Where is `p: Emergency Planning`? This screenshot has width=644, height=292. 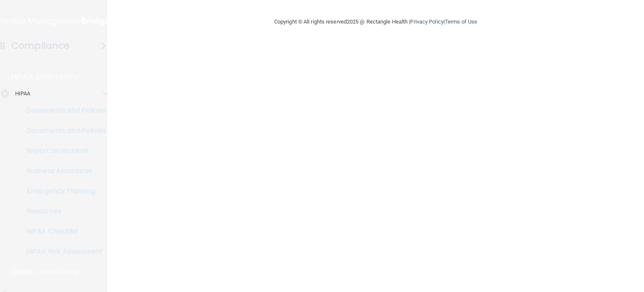 p: Emergency Planning is located at coordinates (62, 191).